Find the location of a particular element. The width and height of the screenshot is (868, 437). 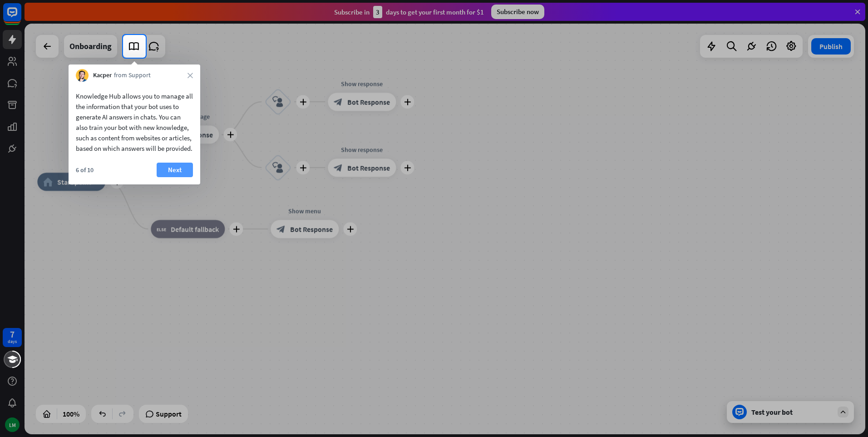

span: from Support is located at coordinates (132, 75).